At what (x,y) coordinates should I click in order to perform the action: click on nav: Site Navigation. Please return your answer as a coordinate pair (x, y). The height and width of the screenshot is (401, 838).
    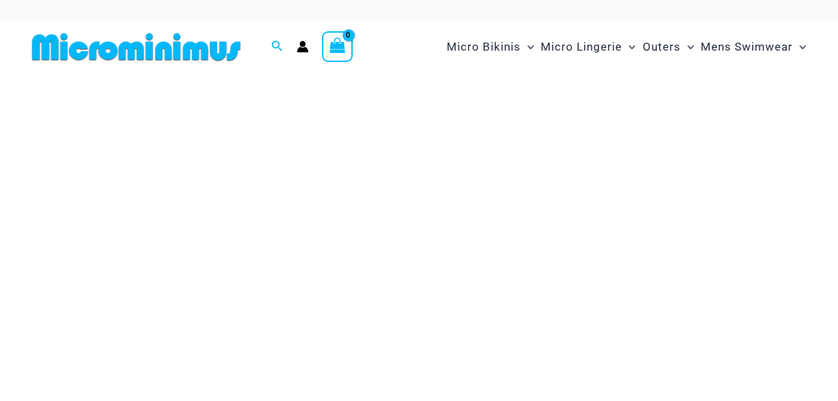
    Looking at the image, I should click on (626, 47).